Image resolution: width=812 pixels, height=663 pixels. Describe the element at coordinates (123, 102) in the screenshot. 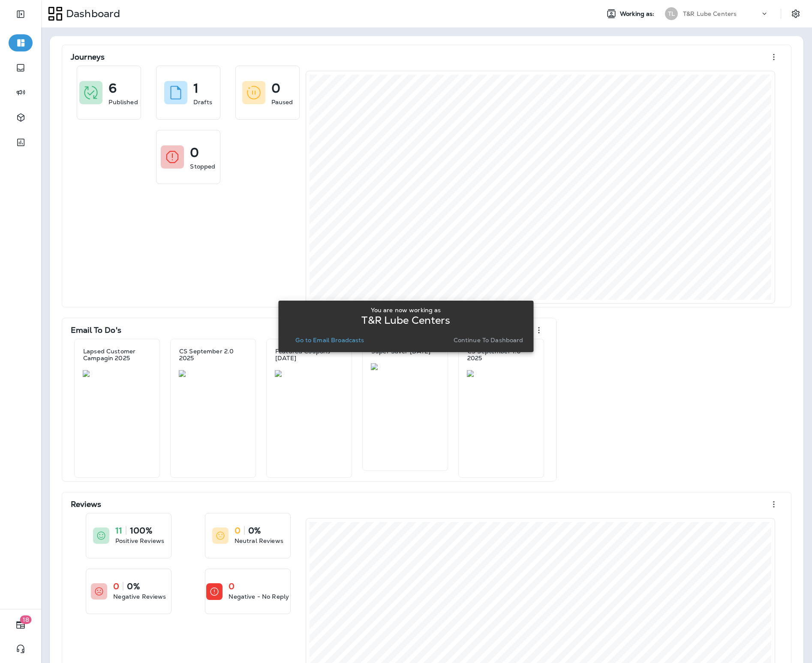

I see `p: Published` at that location.